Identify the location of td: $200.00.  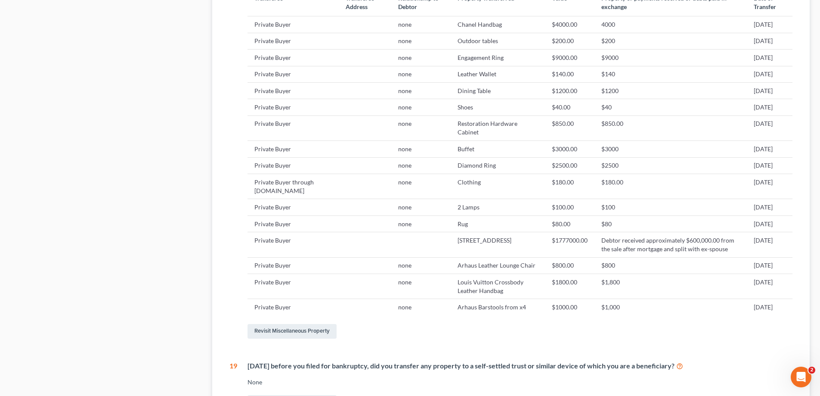
(570, 41).